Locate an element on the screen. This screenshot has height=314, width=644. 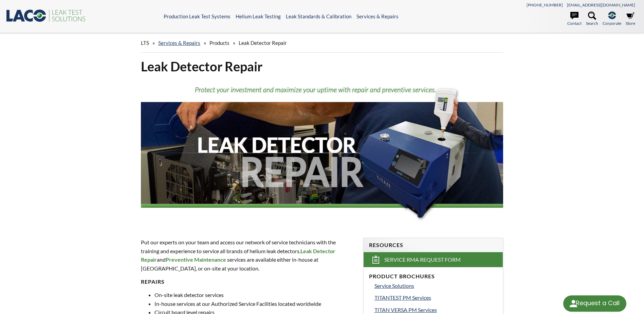
a: Service RMA Request Form is located at coordinates (433, 259).